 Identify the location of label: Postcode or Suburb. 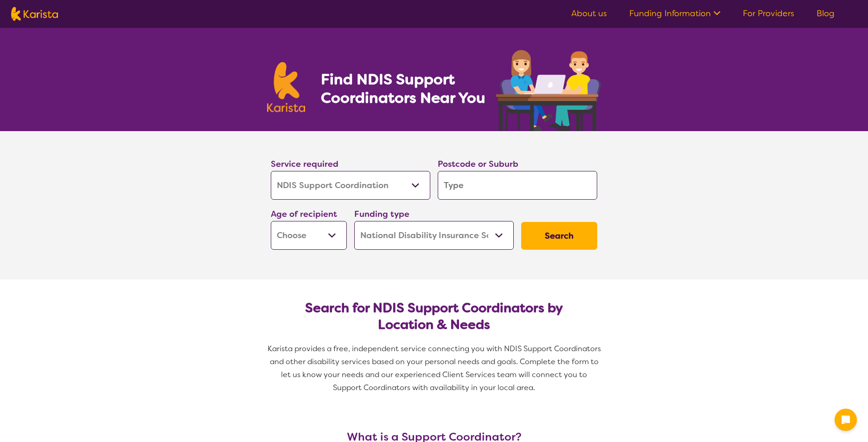
(478, 164).